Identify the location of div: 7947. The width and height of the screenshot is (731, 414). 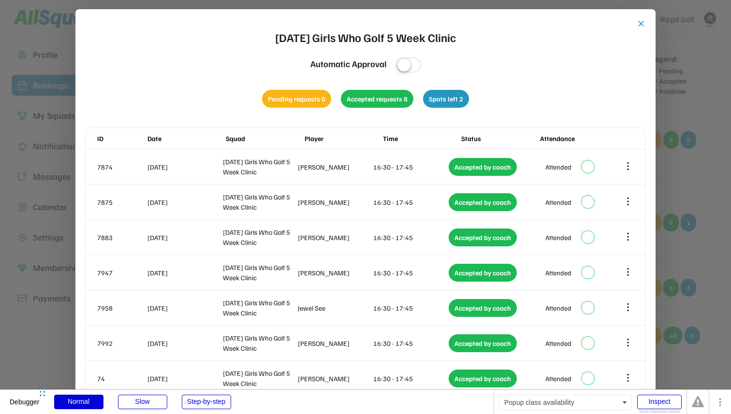
(121, 273).